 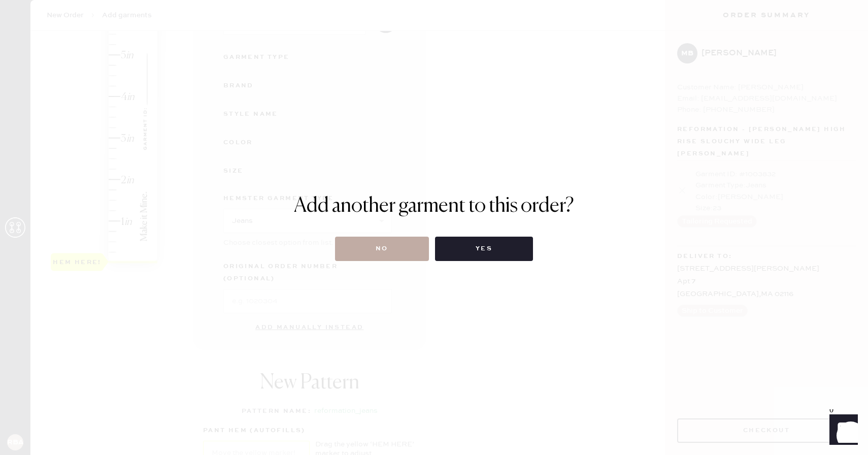 What do you see at coordinates (484, 249) in the screenshot?
I see `button: Yes` at bounding box center [484, 249].